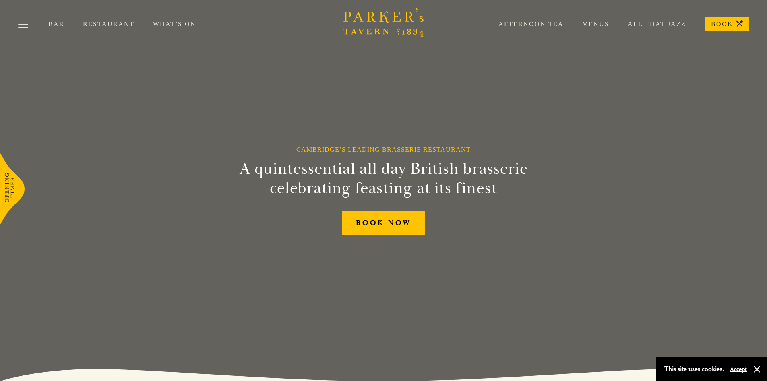  Describe the element at coordinates (757, 369) in the screenshot. I see `button: Close and accept` at that location.